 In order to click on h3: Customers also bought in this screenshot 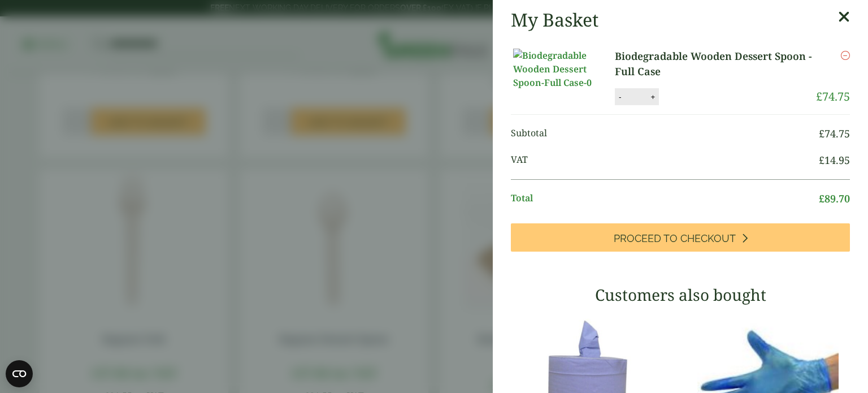, I will do `click(680, 295)`.